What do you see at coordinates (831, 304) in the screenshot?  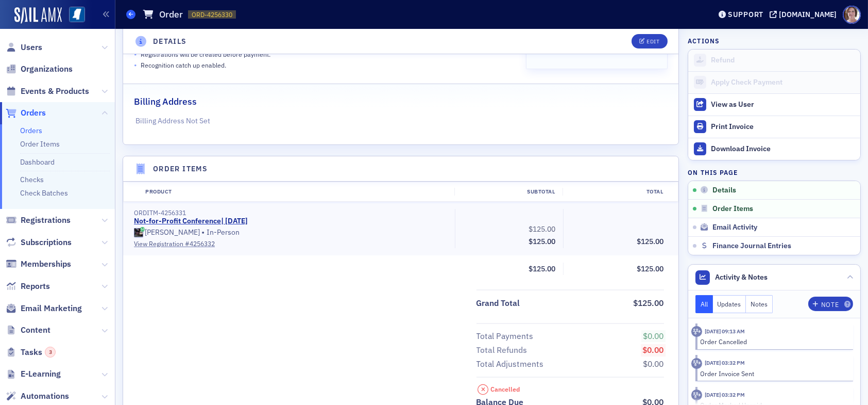 I see `button: Note` at bounding box center [831, 304].